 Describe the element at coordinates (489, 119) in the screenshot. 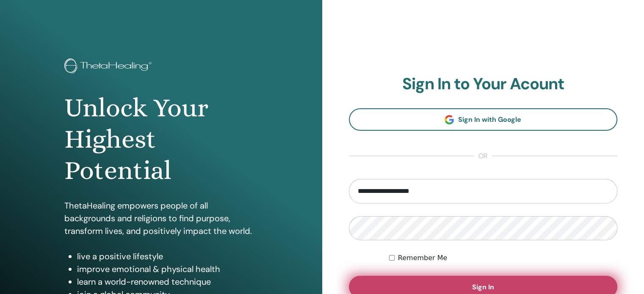

I see `span: Sign In with Google` at that location.